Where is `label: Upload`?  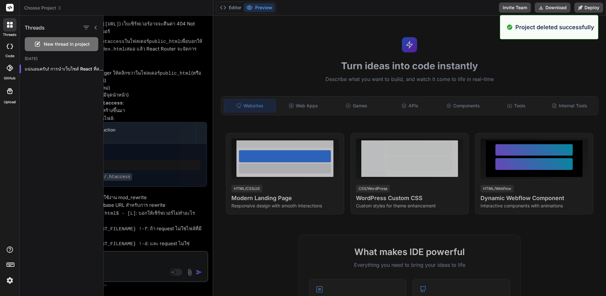 label: Upload is located at coordinates (10, 102).